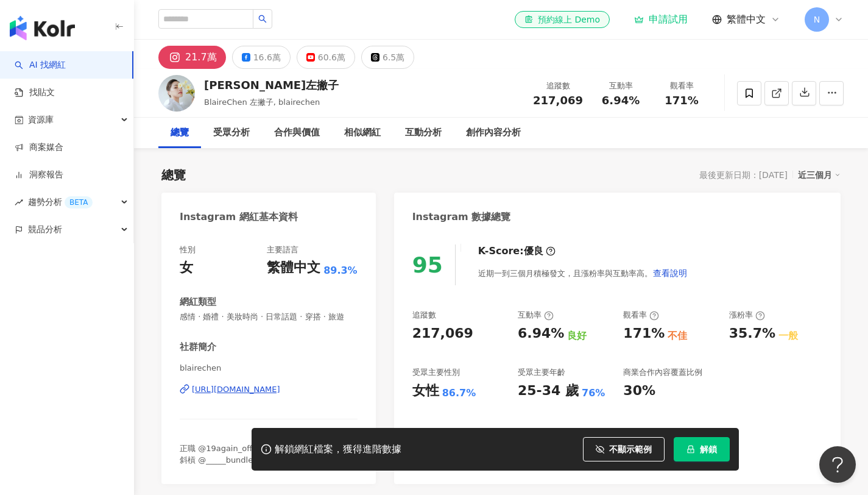 The image size is (868, 495). I want to click on a: searchAI 找網紅, so click(40, 65).